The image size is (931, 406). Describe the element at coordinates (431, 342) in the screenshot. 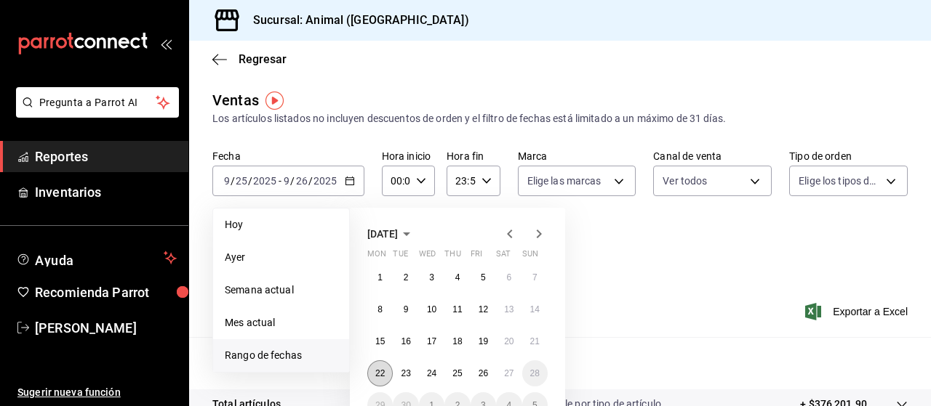

I see `abbr: September 17, 2025` at that location.